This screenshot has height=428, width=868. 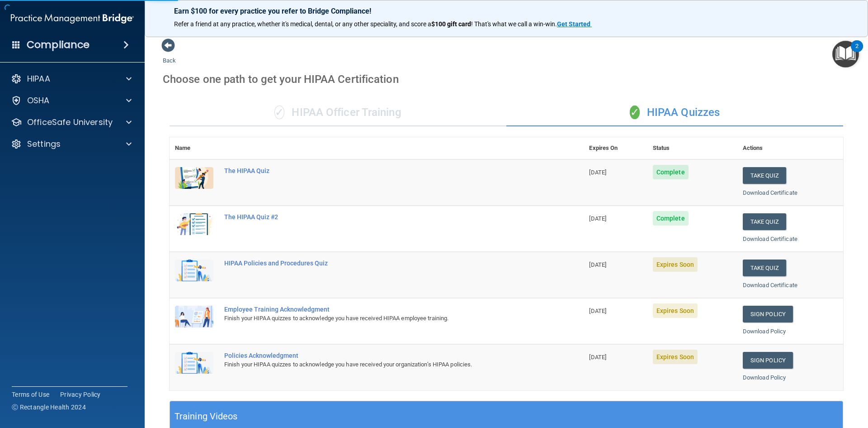 What do you see at coordinates (381, 365) in the screenshot?
I see `div: Finish your HIPAA quizzes to acknowledge you have received your organization’s HIPAA policies.` at bounding box center [381, 365].